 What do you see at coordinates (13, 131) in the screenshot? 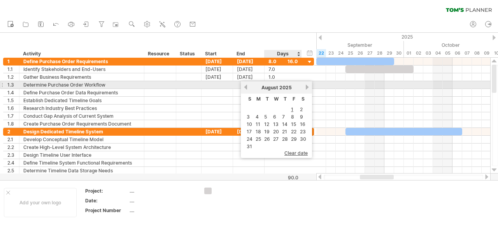
I see `div: 2` at bounding box center [13, 131].